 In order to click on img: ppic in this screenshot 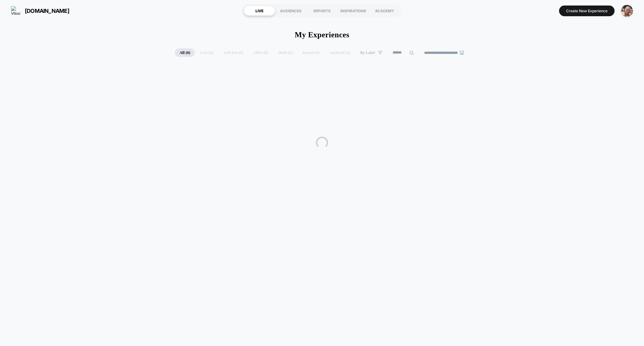, I will do `click(627, 11)`.